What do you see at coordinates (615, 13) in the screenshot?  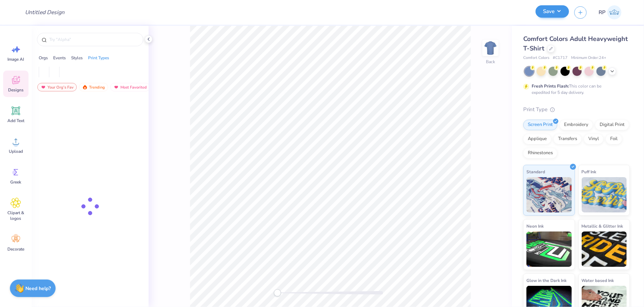 I see `img: Rahul Panda` at bounding box center [615, 13].